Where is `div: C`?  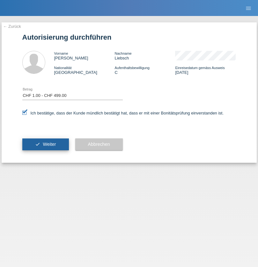
div: C is located at coordinates (145, 70).